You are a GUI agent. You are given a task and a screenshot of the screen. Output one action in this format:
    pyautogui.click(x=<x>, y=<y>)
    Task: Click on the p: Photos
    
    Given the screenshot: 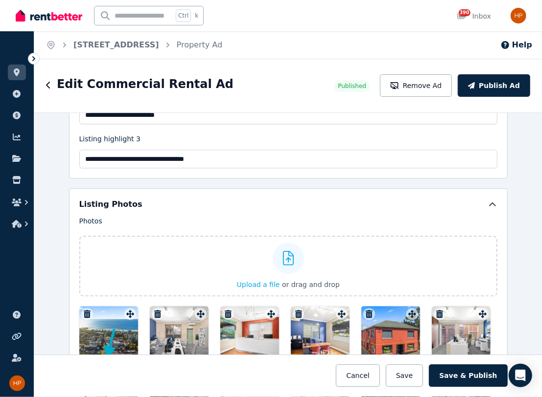 What is the action you would take?
    pyautogui.click(x=288, y=221)
    